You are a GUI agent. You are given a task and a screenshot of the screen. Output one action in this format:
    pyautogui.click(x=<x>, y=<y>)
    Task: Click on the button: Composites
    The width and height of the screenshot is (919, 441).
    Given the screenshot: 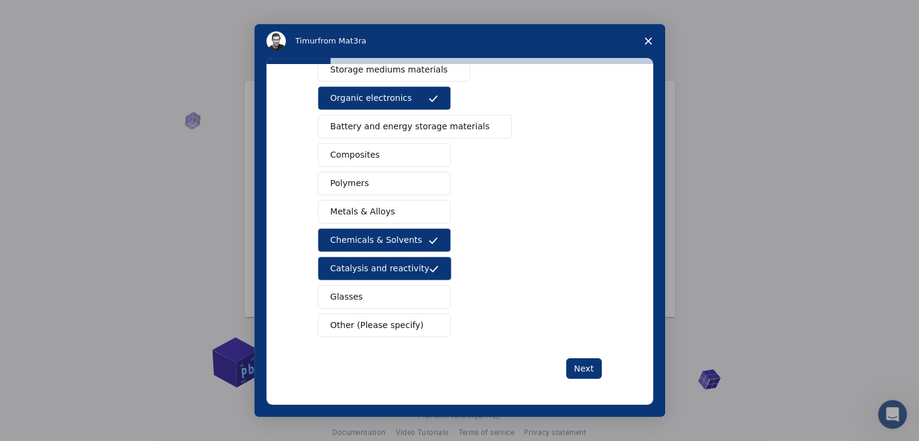 What is the action you would take?
    pyautogui.click(x=384, y=155)
    